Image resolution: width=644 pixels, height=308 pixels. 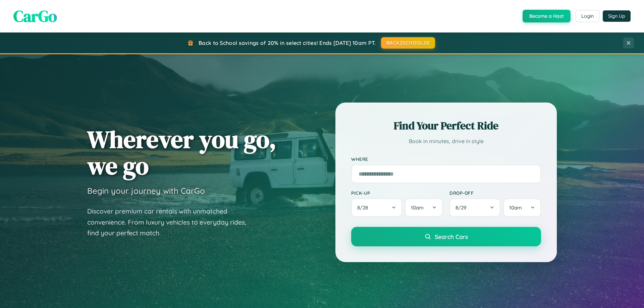 I want to click on button: Search Cars, so click(x=446, y=237).